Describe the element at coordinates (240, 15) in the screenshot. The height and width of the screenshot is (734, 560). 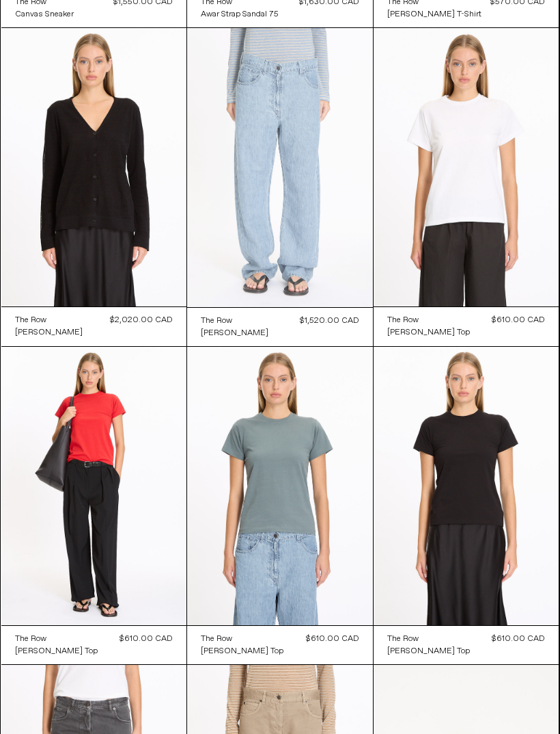
I see `a: Awar Strap Sandal 75` at that location.